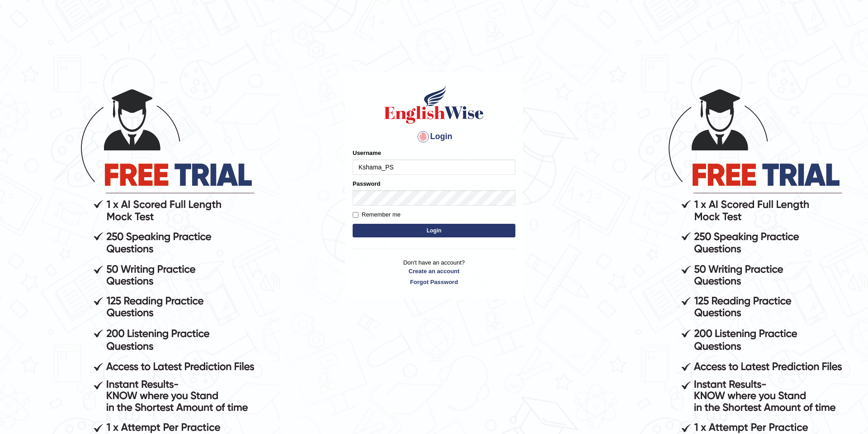 Image resolution: width=868 pixels, height=434 pixels. What do you see at coordinates (367, 184) in the screenshot?
I see `label: Password` at bounding box center [367, 184].